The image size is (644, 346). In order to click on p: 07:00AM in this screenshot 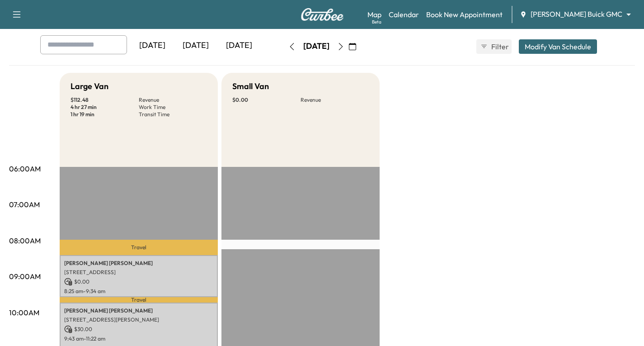, I will do `click(25, 204)`.